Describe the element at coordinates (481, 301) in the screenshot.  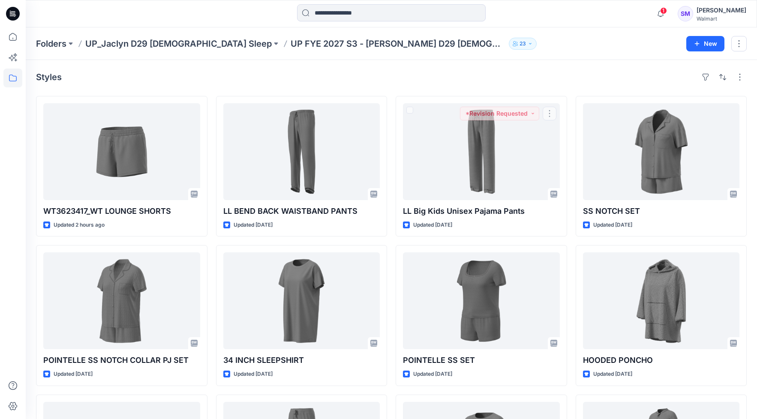
I see `a: POINTELLE SS SET` at that location.